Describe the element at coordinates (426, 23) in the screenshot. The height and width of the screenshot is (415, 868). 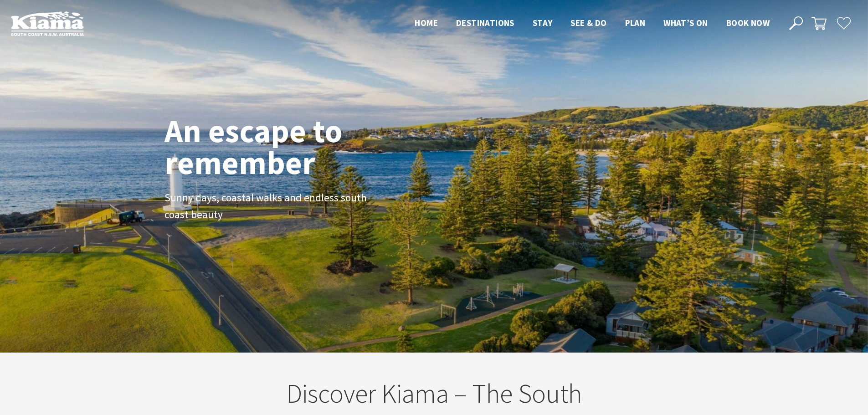
I see `span: Home` at that location.